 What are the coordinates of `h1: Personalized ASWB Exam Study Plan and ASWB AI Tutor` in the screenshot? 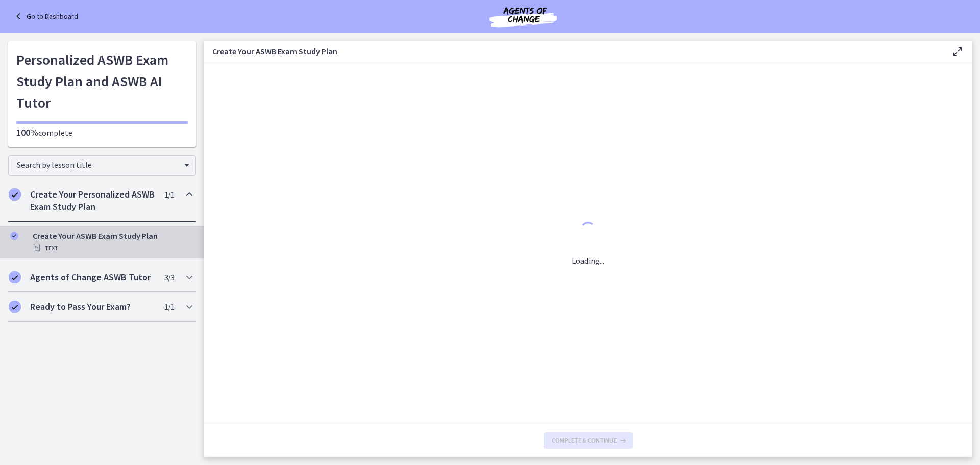 It's located at (102, 81).